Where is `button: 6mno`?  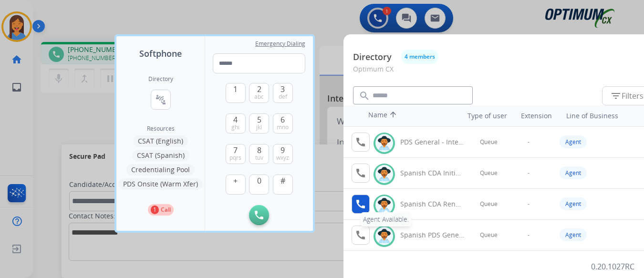
button: 6mno is located at coordinates (283, 124).